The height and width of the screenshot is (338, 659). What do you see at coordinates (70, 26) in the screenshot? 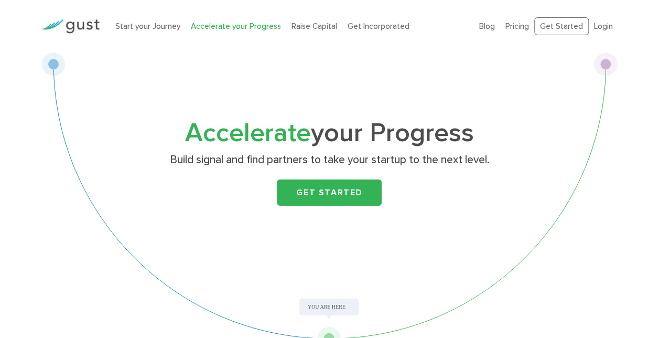
I see `img: Gust Logo` at bounding box center [70, 26].